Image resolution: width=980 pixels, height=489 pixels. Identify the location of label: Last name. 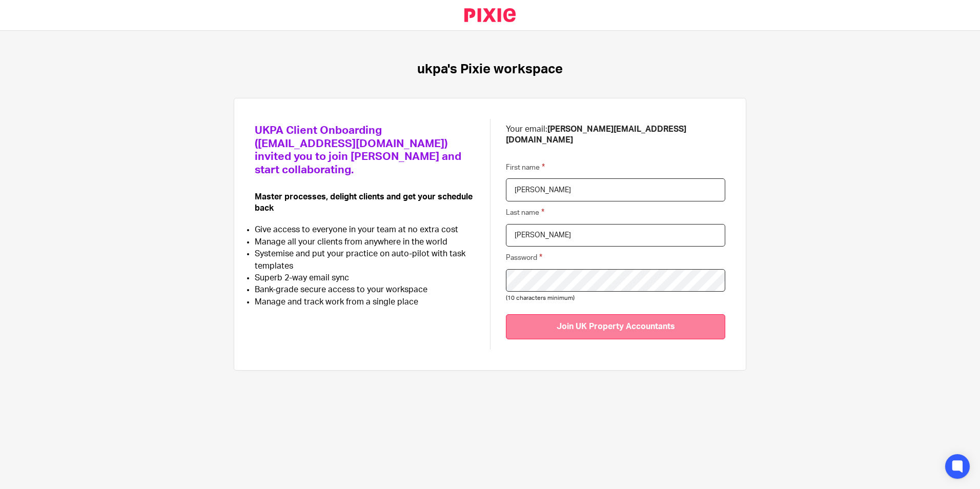
(525, 212).